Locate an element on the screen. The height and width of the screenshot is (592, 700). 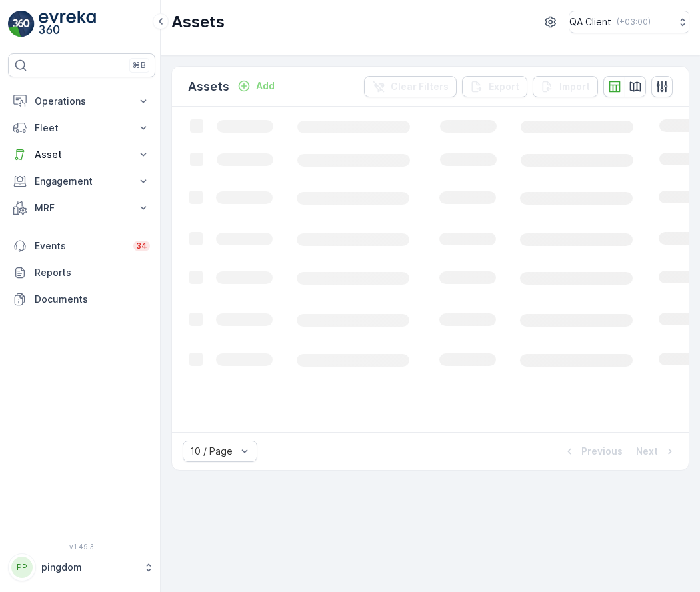
p: Next is located at coordinates (647, 451).